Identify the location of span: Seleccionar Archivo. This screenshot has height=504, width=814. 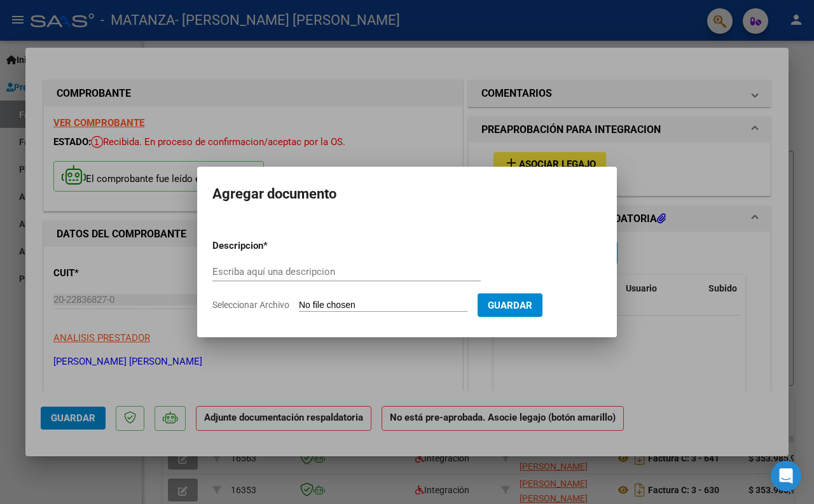
(251, 305).